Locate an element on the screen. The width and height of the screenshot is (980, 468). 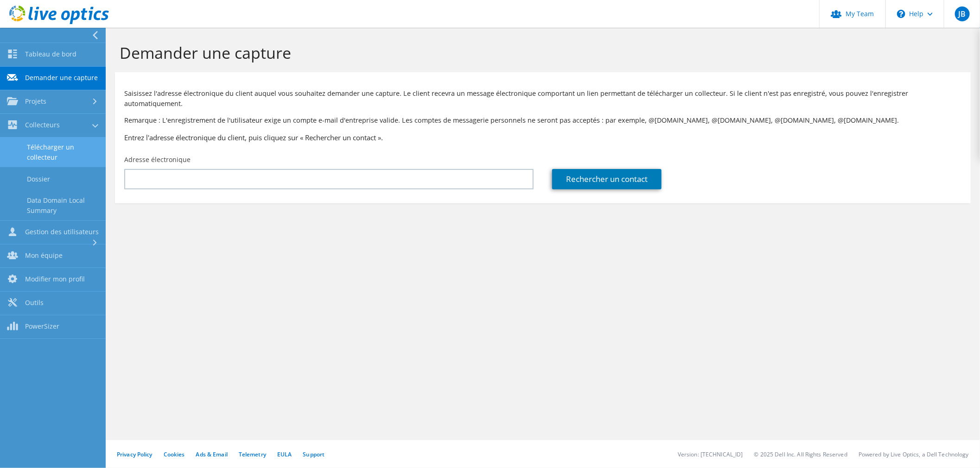
a: EULA is located at coordinates (284, 454).